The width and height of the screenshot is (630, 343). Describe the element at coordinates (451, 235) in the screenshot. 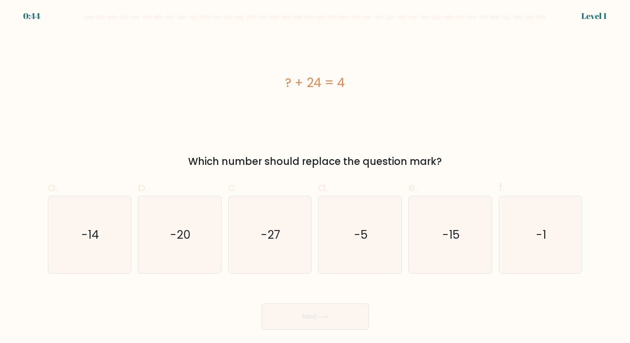

I see `text: -15` at that location.